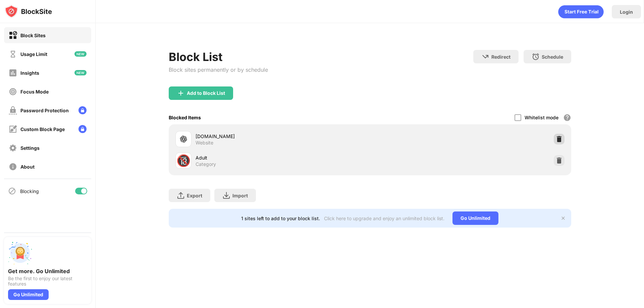 The height and width of the screenshot is (308, 644). What do you see at coordinates (206, 93) in the screenshot?
I see `div: Add to Block List` at bounding box center [206, 93].